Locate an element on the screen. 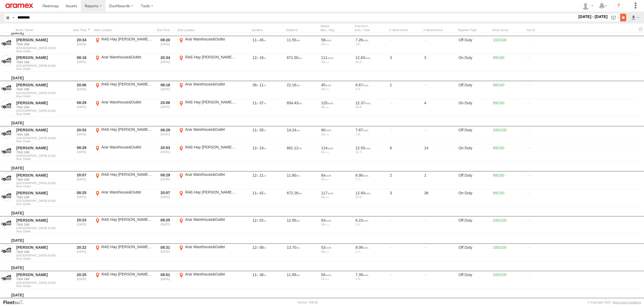  div: 18 is located at coordinates (337, 89).